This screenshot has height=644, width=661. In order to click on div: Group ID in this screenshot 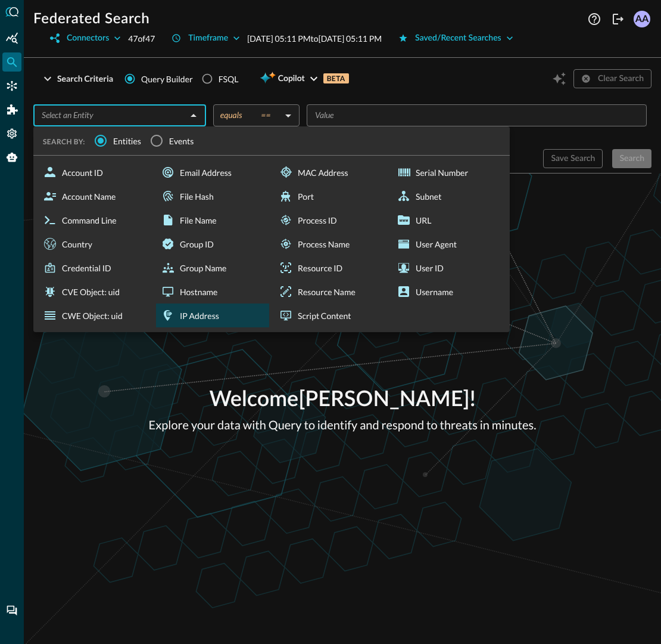, I will do `click(212, 244)`.